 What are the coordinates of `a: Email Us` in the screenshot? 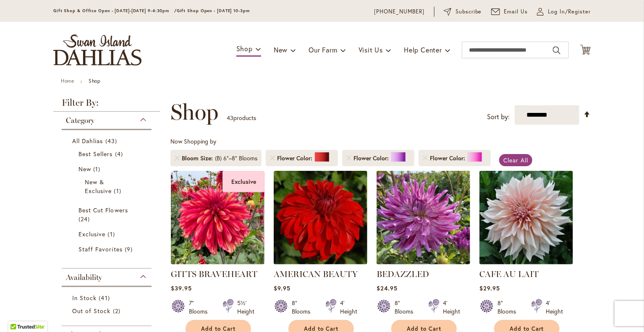 It's located at (510, 12).